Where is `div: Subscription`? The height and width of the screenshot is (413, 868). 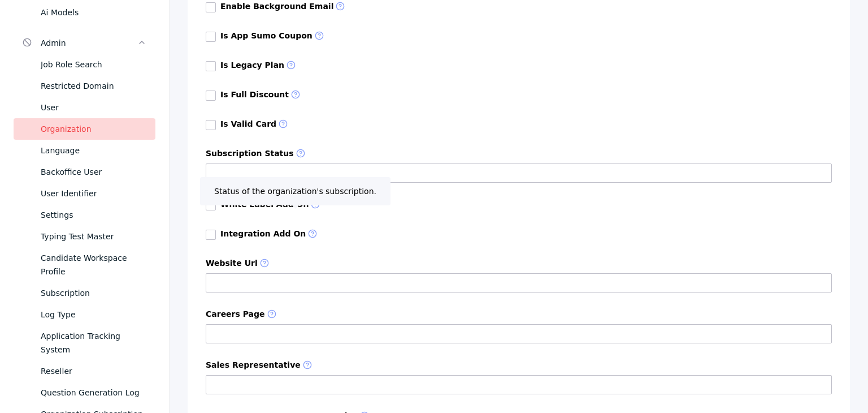 div: Subscription is located at coordinates (93, 293).